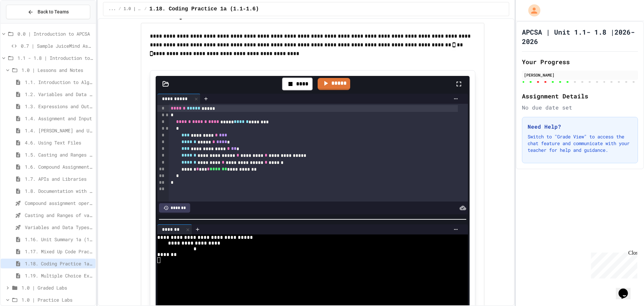 Image resolution: width=644 pixels, height=306 pixels. I want to click on h2: Your Progress, so click(580, 62).